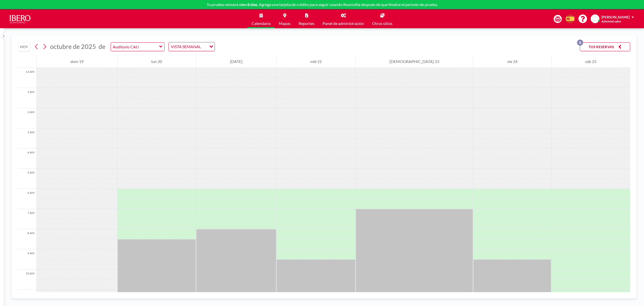 The image size is (644, 306). What do you see at coordinates (102, 47) in the screenshot?
I see `span: de` at bounding box center [102, 47].